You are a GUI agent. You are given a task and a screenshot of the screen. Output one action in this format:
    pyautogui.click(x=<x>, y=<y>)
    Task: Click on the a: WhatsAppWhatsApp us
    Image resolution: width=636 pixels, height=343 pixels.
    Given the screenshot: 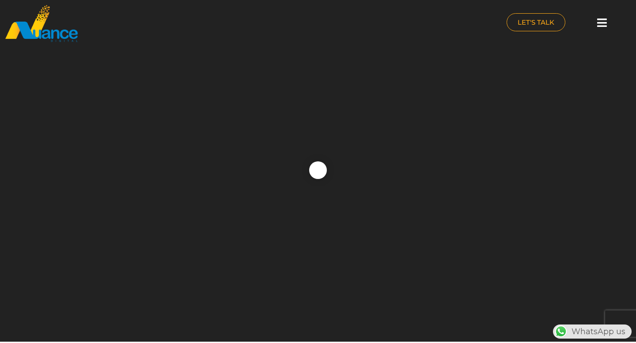 What is the action you would take?
    pyautogui.click(x=592, y=332)
    